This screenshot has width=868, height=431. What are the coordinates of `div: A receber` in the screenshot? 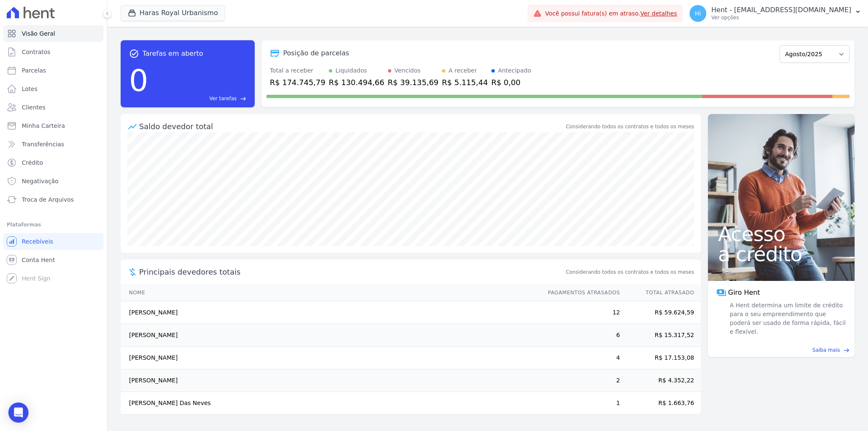 It's located at (463, 71).